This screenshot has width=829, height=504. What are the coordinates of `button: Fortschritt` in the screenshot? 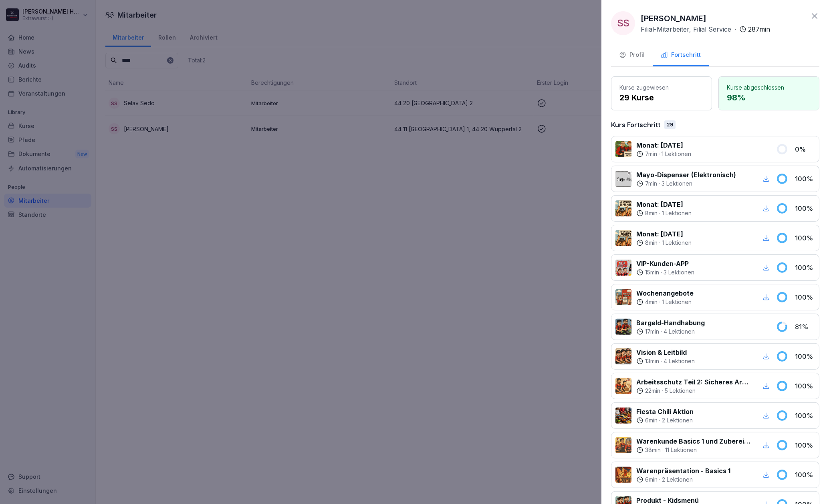 It's located at (681, 55).